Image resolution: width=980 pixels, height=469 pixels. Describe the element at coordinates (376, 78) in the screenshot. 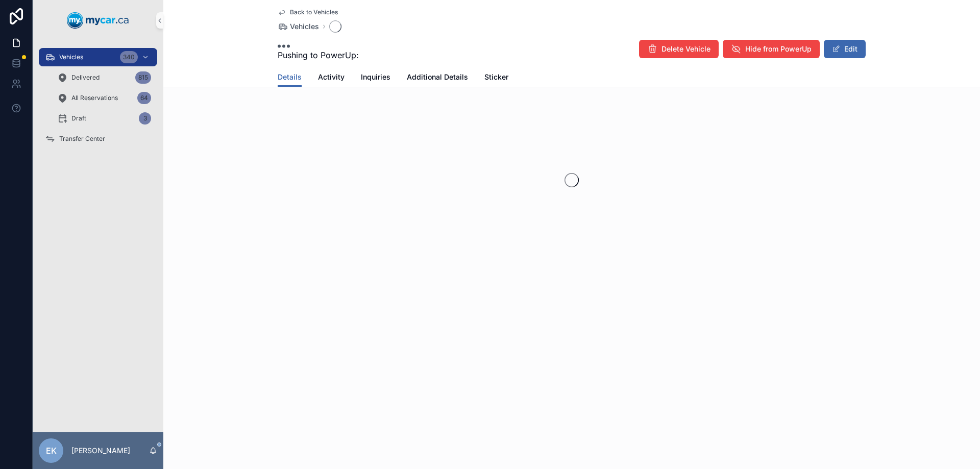

I see `a: Inquiries` at that location.